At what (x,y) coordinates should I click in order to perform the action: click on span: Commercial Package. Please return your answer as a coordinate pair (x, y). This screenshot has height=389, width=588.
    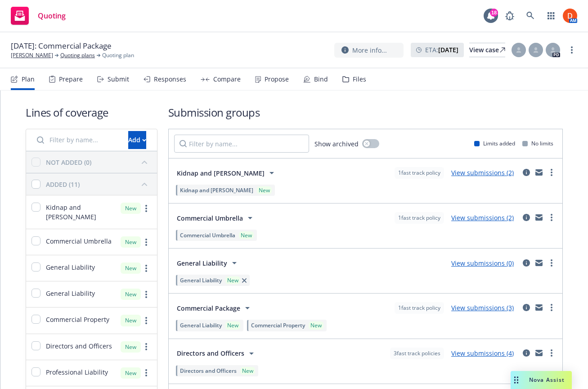
    Looking at the image, I should click on (208, 308).